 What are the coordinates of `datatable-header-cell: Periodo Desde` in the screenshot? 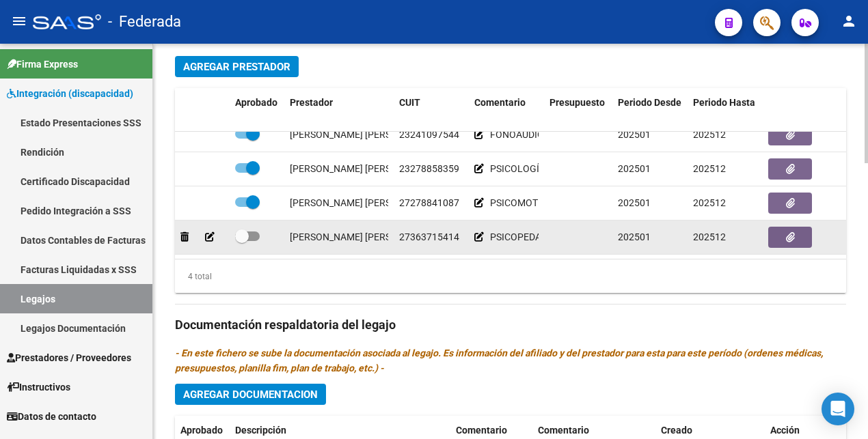 It's located at (650, 111).